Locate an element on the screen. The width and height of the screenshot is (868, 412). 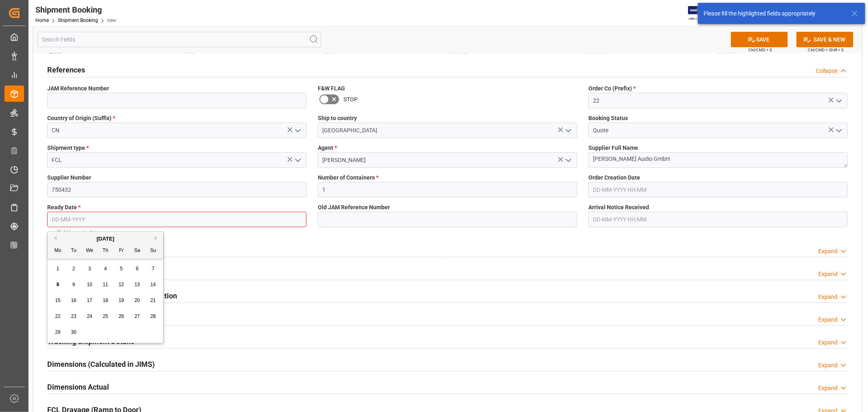
span: Ready Date is located at coordinates (64, 207).